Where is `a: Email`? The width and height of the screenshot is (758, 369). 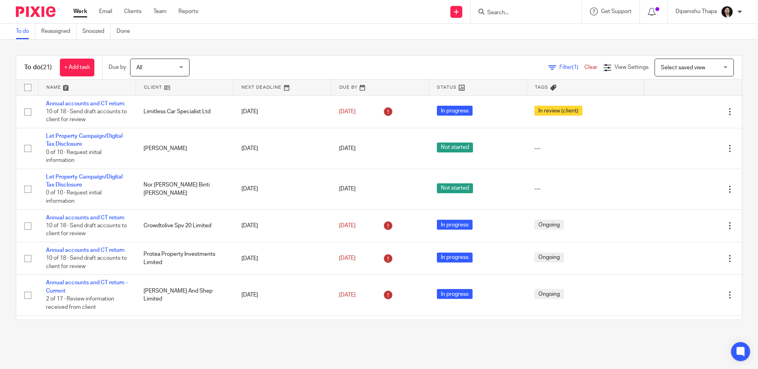
a: Email is located at coordinates (105, 11).